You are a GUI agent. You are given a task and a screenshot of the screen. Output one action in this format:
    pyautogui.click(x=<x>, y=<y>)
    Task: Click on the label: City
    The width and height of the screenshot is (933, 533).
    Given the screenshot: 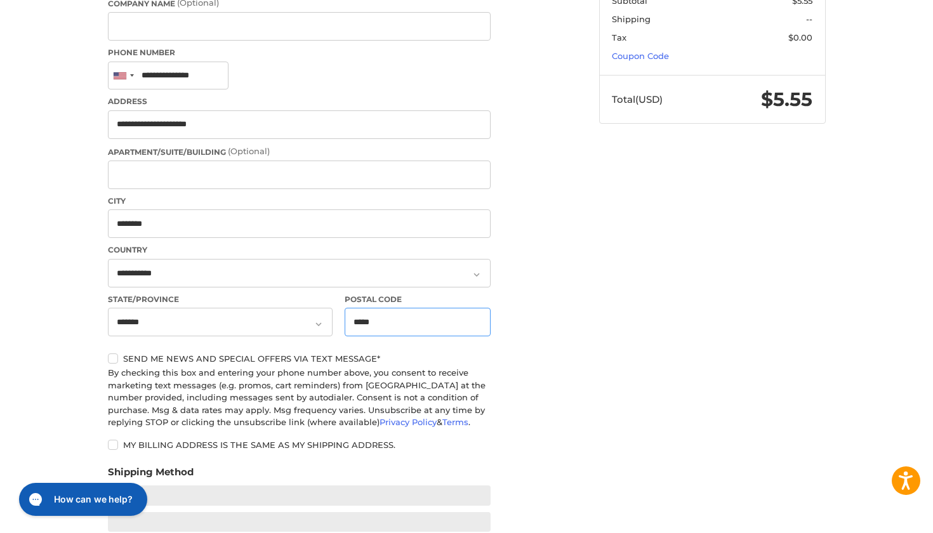 What is the action you would take?
    pyautogui.click(x=299, y=201)
    